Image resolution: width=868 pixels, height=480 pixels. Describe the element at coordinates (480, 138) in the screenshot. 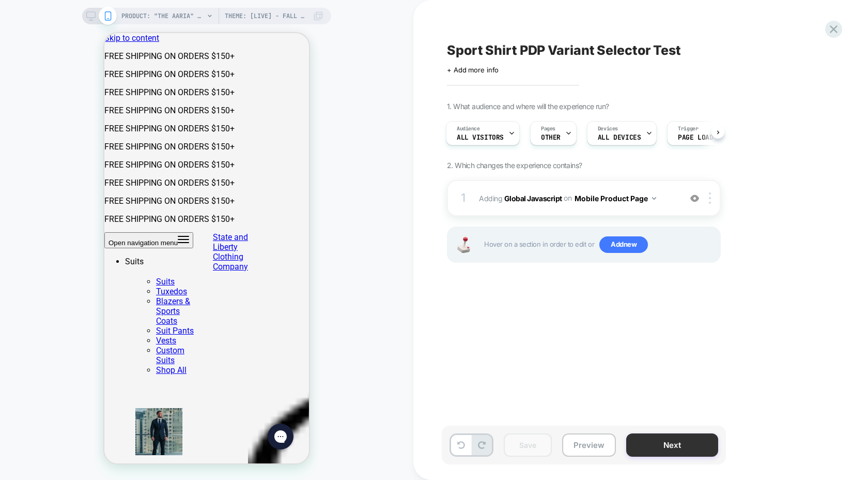

I see `span: All Visitors` at that location.